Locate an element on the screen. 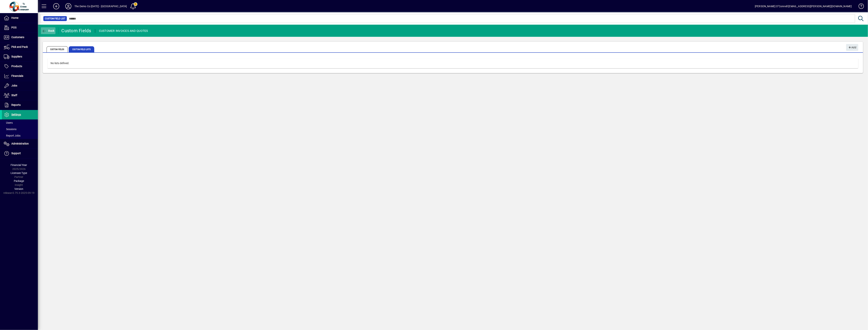 Image resolution: width=868 pixels, height=330 pixels. span: Package is located at coordinates (19, 181).